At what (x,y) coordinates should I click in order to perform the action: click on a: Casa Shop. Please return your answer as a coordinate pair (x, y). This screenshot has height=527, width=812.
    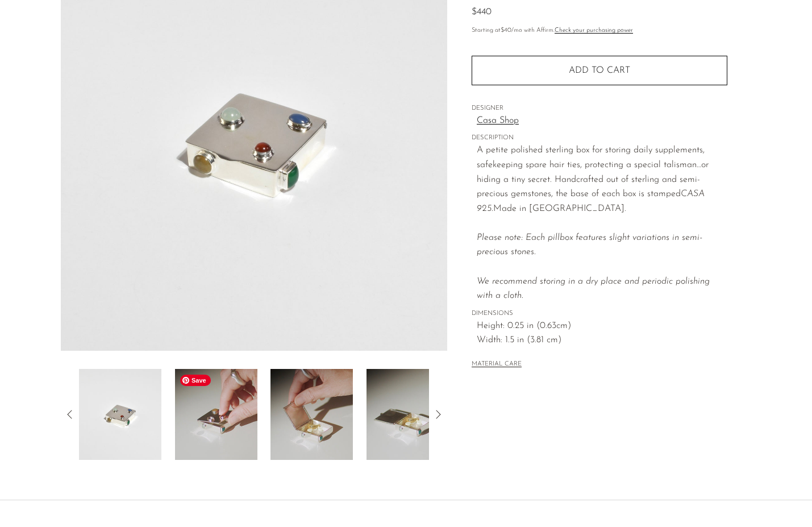
    Looking at the image, I should click on (602, 121).